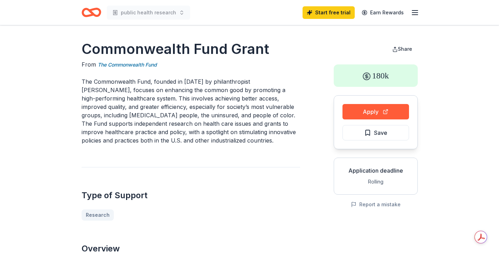 This screenshot has height=256, width=499. What do you see at coordinates (149, 13) in the screenshot?
I see `span: public health research` at bounding box center [149, 13].